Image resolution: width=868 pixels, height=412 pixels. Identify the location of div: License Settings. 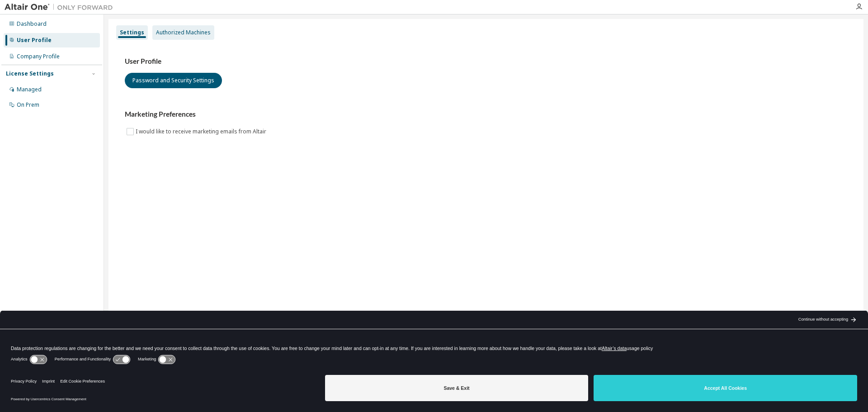
(30, 74).